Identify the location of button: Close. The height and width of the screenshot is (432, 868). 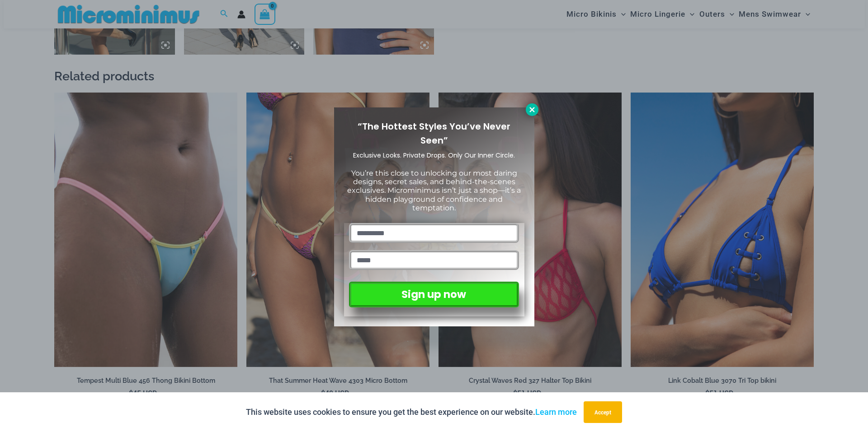
(532, 110).